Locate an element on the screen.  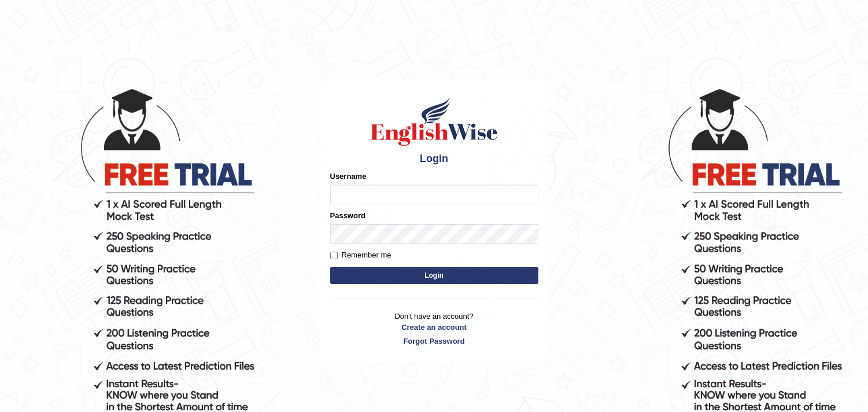
a: Create an account is located at coordinates (434, 327).